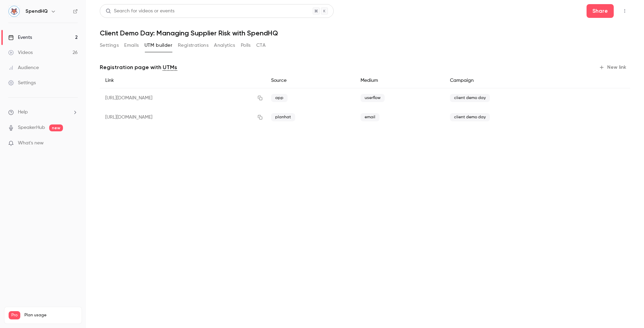  Describe the element at coordinates (159, 45) in the screenshot. I see `button: UTM builder` at that location.